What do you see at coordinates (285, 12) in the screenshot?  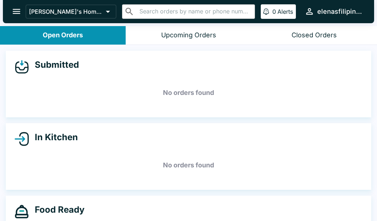 I see `p: Alerts` at bounding box center [285, 12].